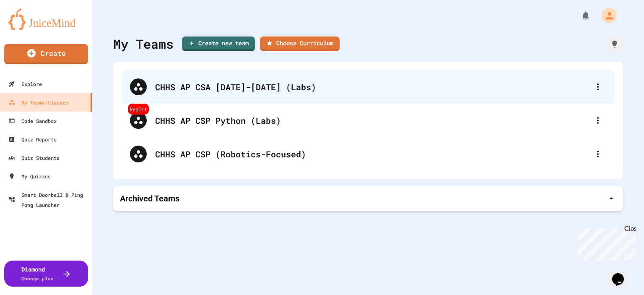 The width and height of the screenshot is (644, 295). I want to click on a: Create new team, so click(218, 44).